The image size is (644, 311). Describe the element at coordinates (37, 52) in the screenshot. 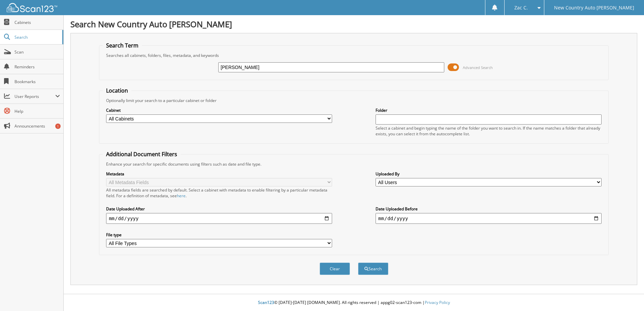

I see `span: Scan` at that location.